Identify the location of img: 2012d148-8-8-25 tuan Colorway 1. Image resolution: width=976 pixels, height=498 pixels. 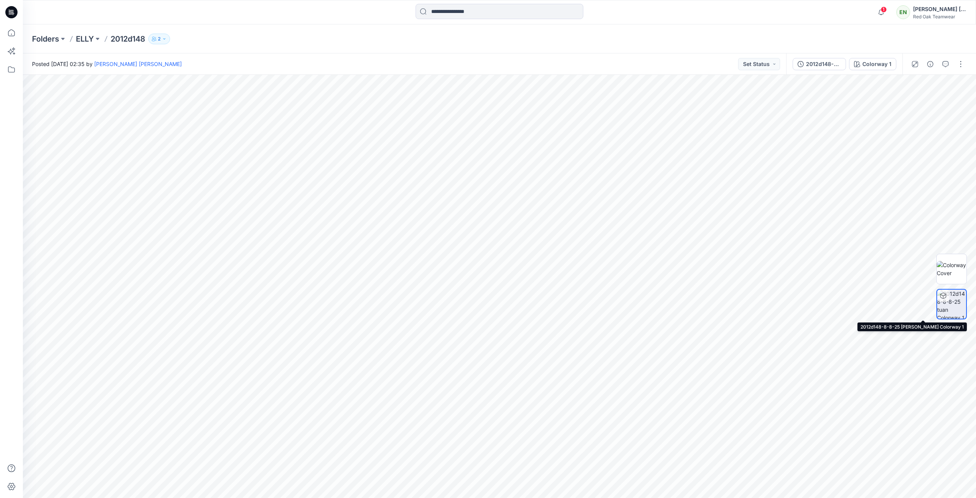
(952, 304).